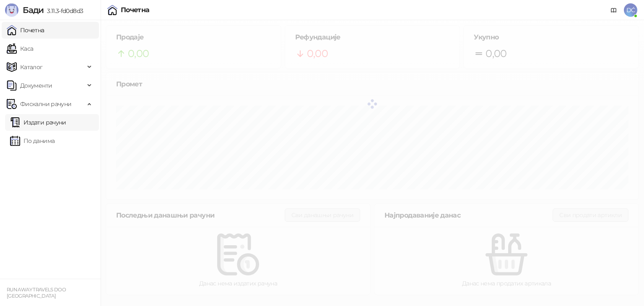  What do you see at coordinates (31, 67) in the screenshot?
I see `span: Каталог` at bounding box center [31, 67].